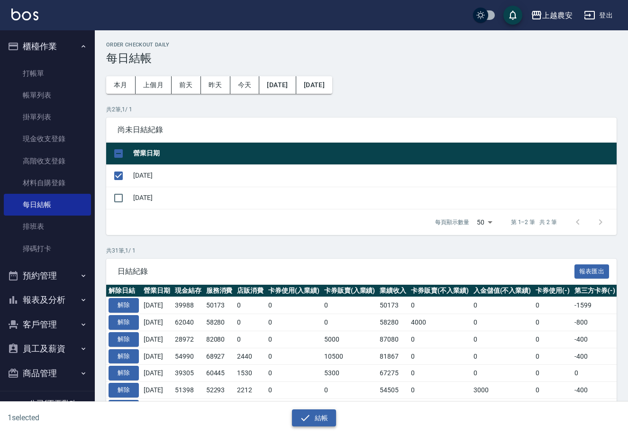 Image resolution: width=628 pixels, height=434 pixels. Describe the element at coordinates (361, 130) in the screenshot. I see `span: 尚未日結紀錄` at that location.